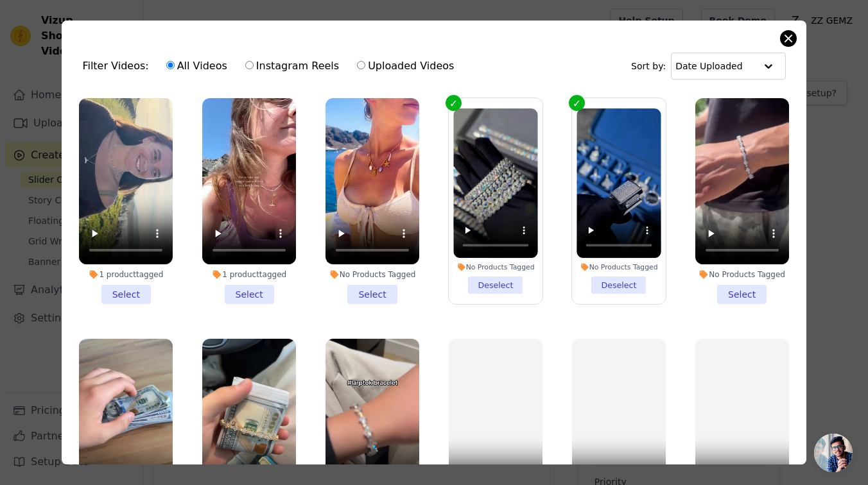 The height and width of the screenshot is (485, 868). Describe the element at coordinates (272, 66) in the screenshot. I see `div: Filter Videos:` at that location.